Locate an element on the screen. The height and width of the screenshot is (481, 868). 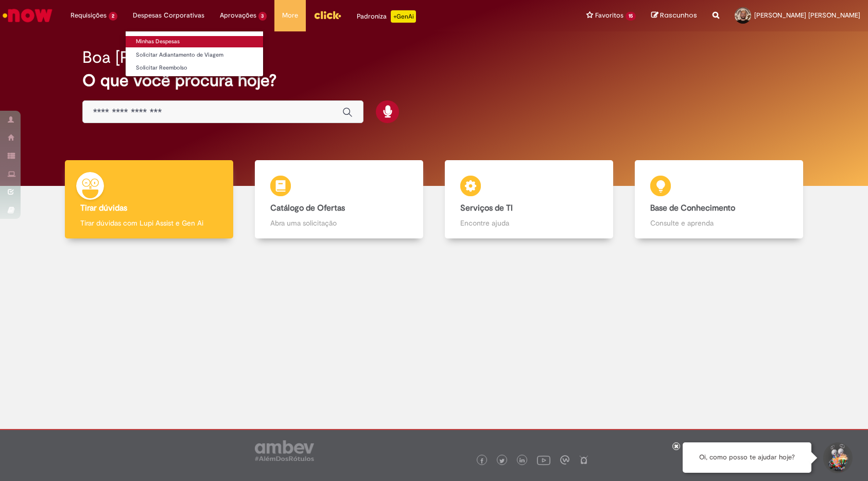
a: Solicitar Adiantamento de Viagem is located at coordinates (194, 55).